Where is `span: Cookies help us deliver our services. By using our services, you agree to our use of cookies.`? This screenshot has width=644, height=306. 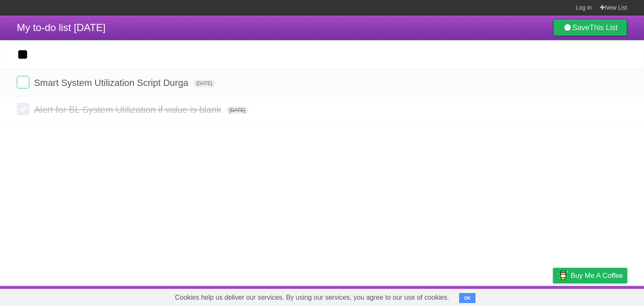
span: Cookies help us deliver our services. By using our services, you agree to our use of cookies. is located at coordinates (312, 297).